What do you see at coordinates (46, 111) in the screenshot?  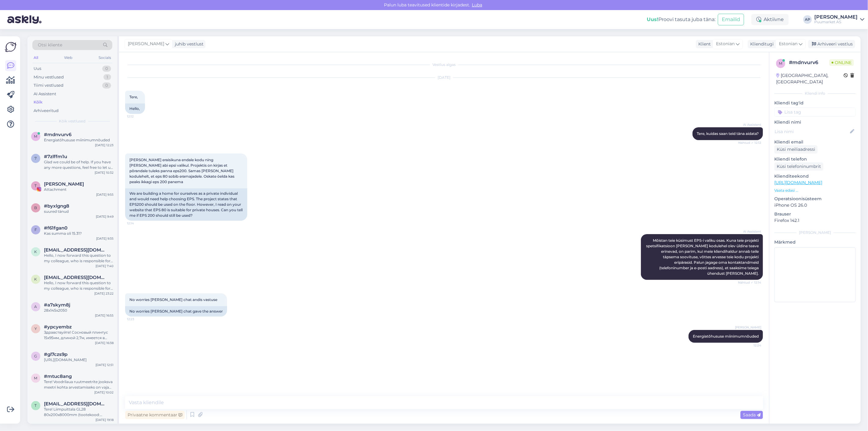 I see `div: Arhiveeritud` at bounding box center [46, 111].